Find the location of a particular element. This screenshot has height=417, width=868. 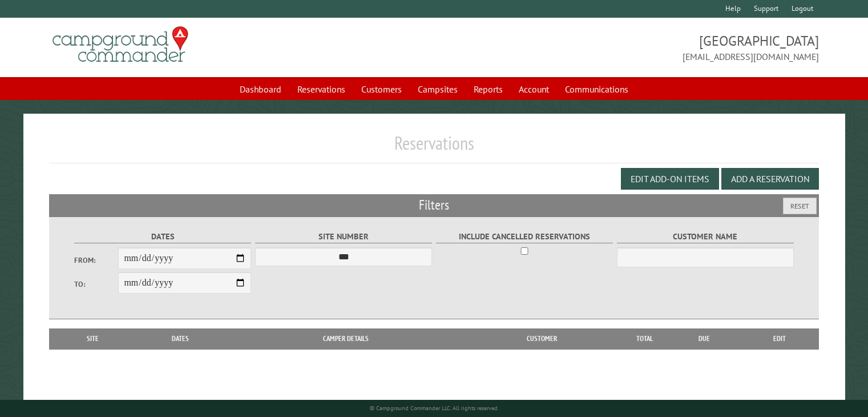

a: Reports is located at coordinates (488, 89).